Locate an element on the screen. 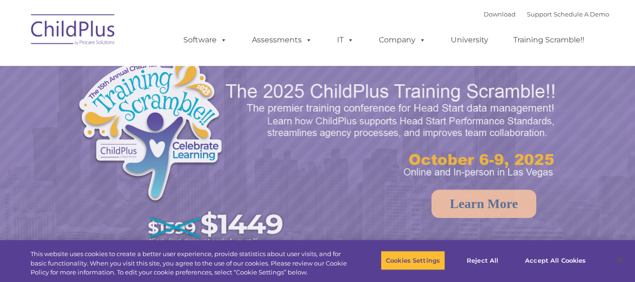 The image size is (635, 282). img: ChildPlus by Procare Solutions is located at coordinates (73, 31).